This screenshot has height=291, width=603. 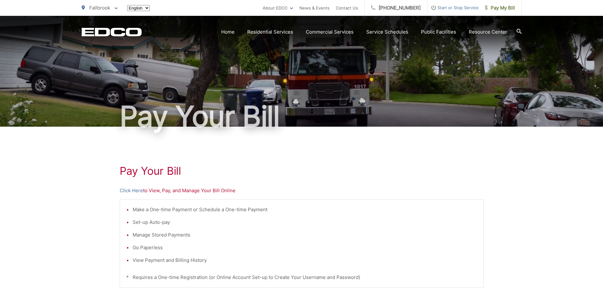 I want to click on span: Pay My Bill, so click(x=500, y=8).